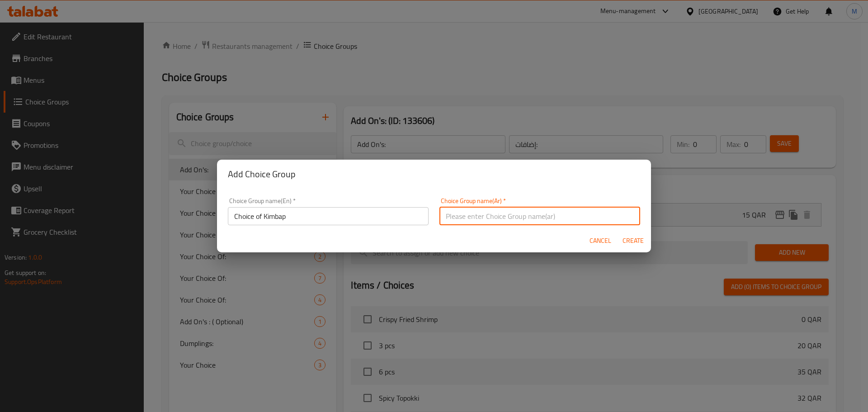 The height and width of the screenshot is (412, 868). I want to click on h2: Add Choice Group, so click(434, 174).